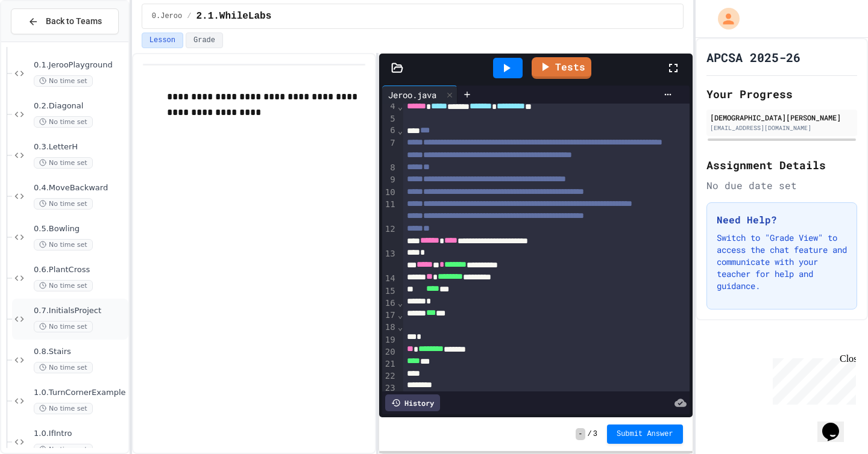 The height and width of the screenshot is (454, 868). Describe the element at coordinates (79, 188) in the screenshot. I see `span: 0.4.MoveBackward` at that location.